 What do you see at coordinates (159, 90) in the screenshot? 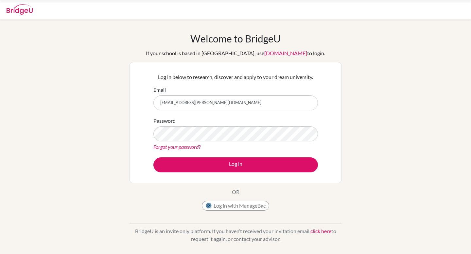
I see `label: Email` at bounding box center [159, 90].